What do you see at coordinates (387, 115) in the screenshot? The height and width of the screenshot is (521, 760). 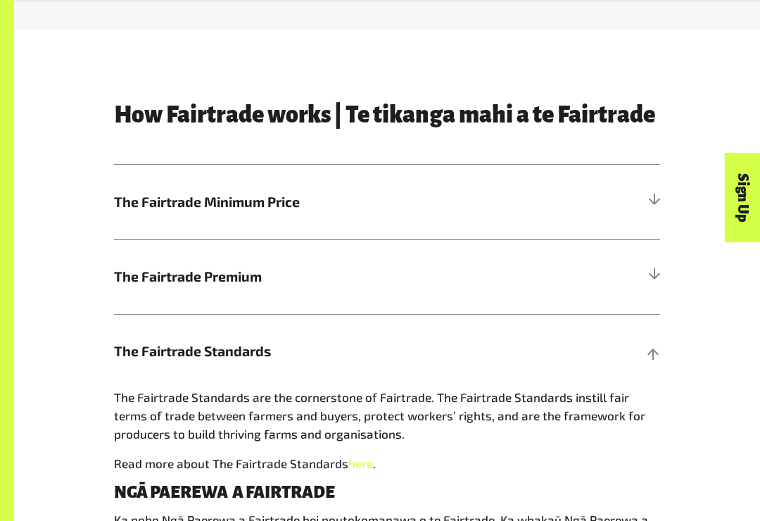 I see `h3: How Fairtrade works | Te tikanga mahi a te Fairtrade` at bounding box center [387, 115].